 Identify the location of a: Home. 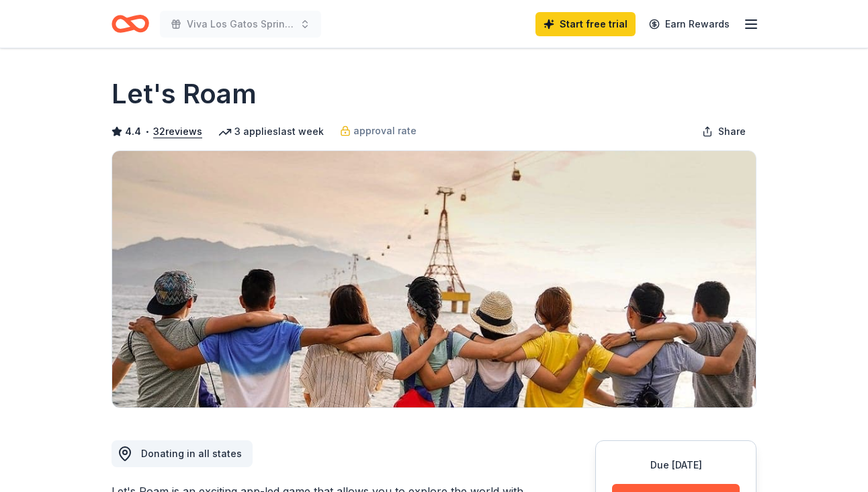
(131, 23).